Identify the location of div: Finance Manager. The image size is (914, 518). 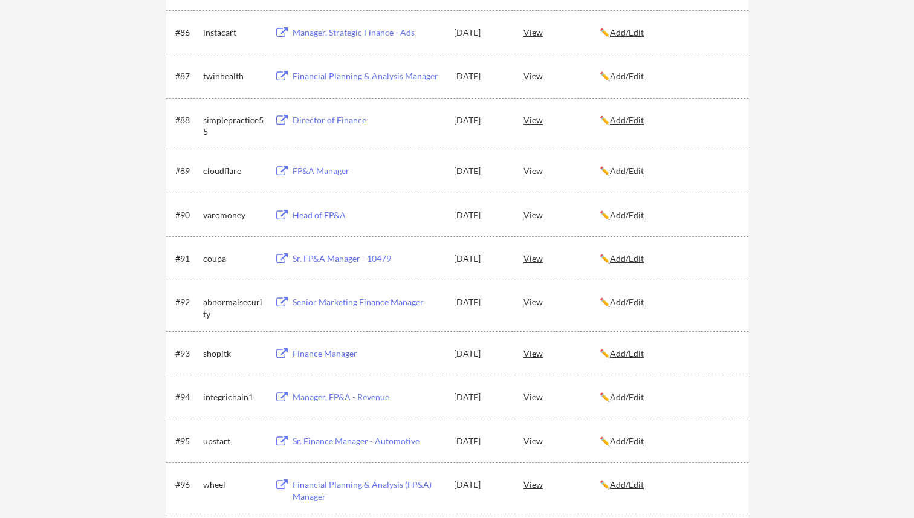
(367, 354).